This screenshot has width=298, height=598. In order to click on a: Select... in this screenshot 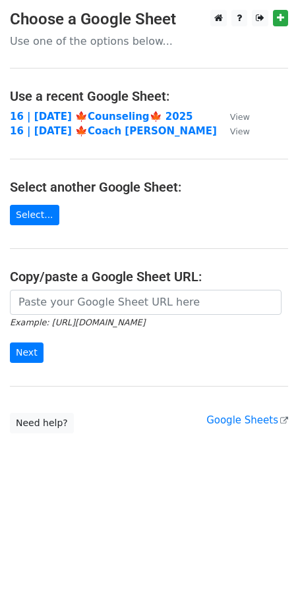, I will do `click(34, 215)`.